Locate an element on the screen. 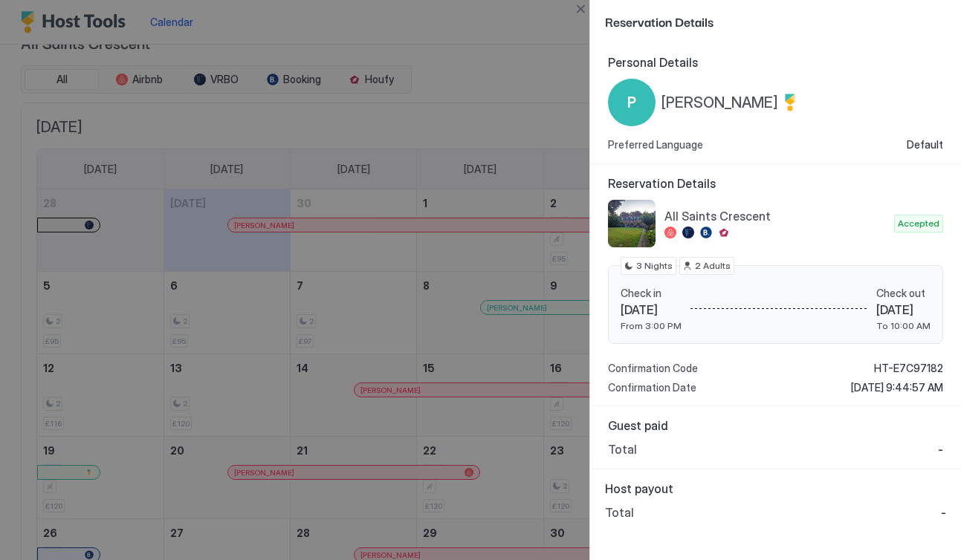 This screenshot has width=961, height=560. span: Default is located at coordinates (924, 145).